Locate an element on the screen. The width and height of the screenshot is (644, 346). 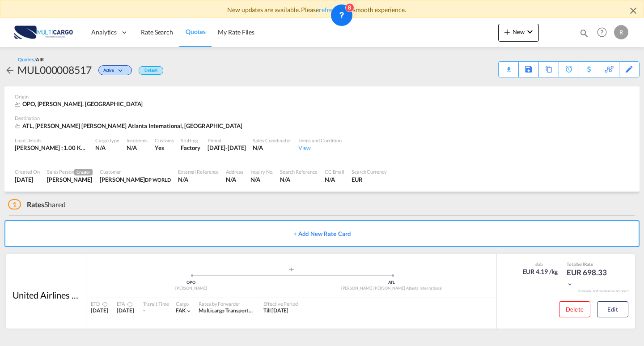
div: ATL is located at coordinates (392, 282).